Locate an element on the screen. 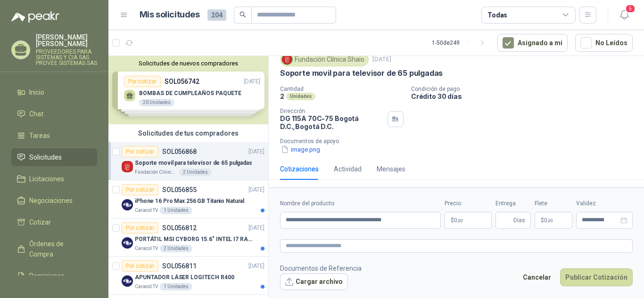 The height and width of the screenshot is (298, 644). button: image.png is located at coordinates (300, 149).